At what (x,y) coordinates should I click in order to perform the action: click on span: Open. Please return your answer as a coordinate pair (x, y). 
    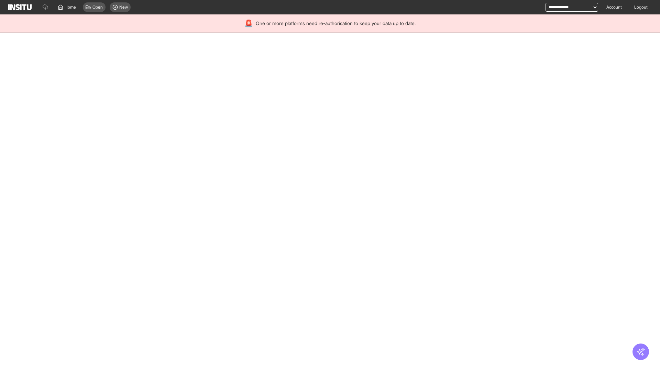
    Looking at the image, I should click on (98, 7).